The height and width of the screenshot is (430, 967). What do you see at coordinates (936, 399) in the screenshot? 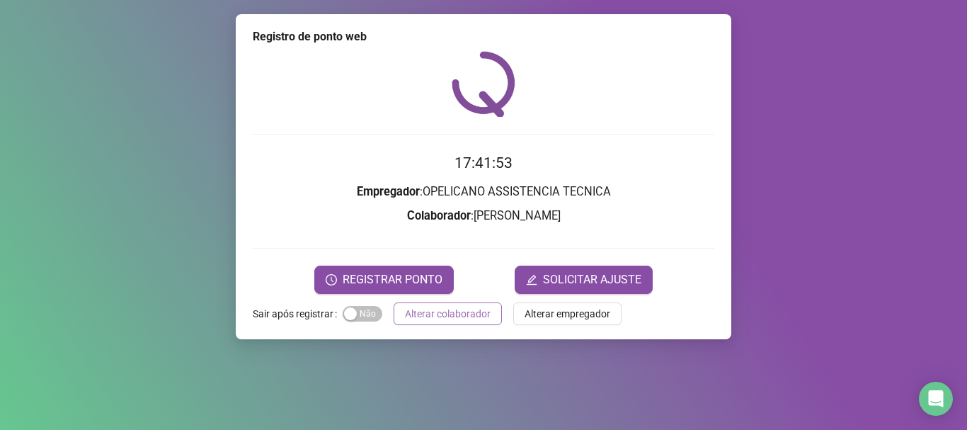
I see `div: Open Intercom Messenger` at bounding box center [936, 399].